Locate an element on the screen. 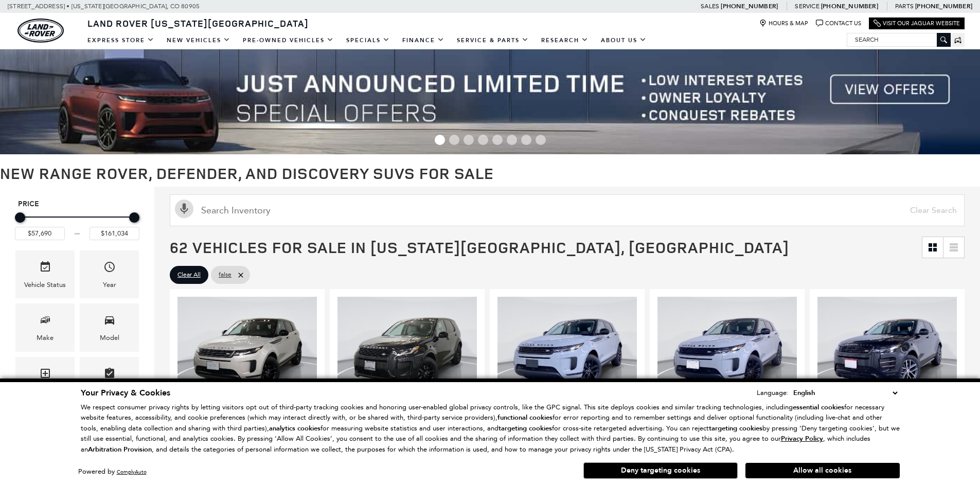  span: Trim is located at coordinates (46, 376).